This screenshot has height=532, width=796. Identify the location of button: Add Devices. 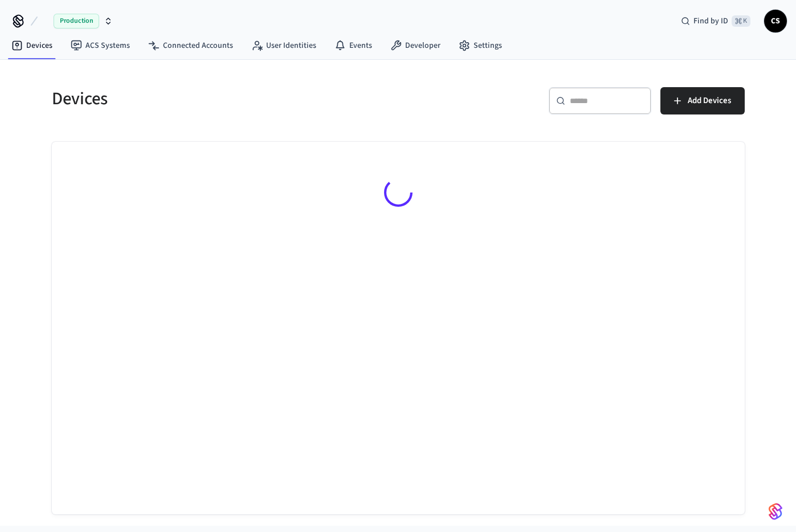
(703, 101).